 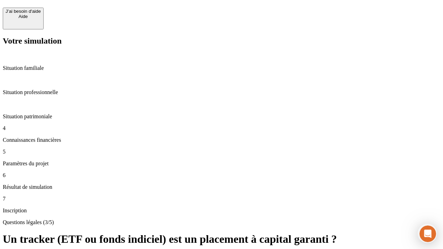 What do you see at coordinates (222, 187) in the screenshot?
I see `p: Résultat de simulation` at bounding box center [222, 187].